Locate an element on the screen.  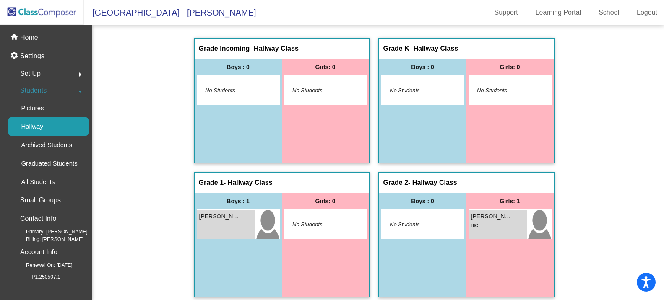
mat-icon: arrow_right is located at coordinates (80, 75).